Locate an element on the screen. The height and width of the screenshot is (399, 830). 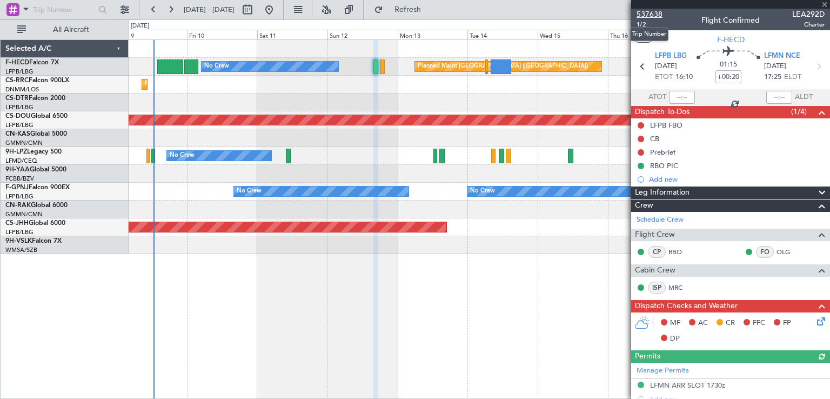
div: RBO PIC is located at coordinates (665, 165).